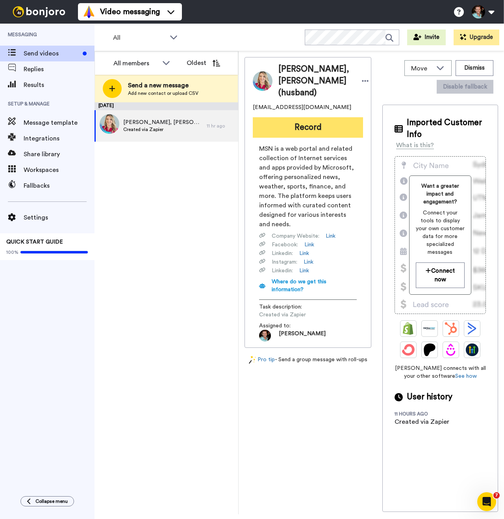 This screenshot has width=504, height=519. What do you see at coordinates (39, 12) in the screenshot?
I see `img: bj-logo-header-white.svg` at bounding box center [39, 12].